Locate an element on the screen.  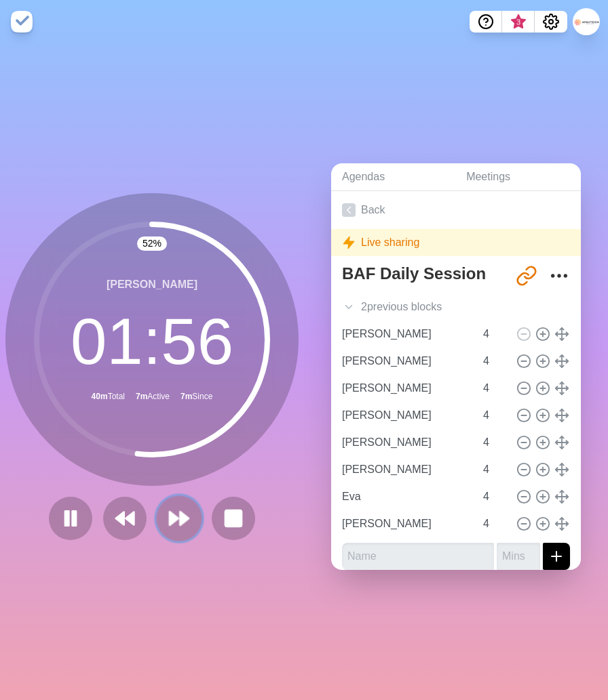
button: Settings is located at coordinates (550, 22).